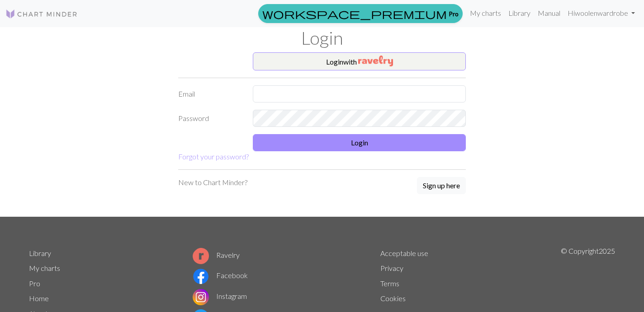  What do you see at coordinates (213, 156) in the screenshot?
I see `a: Forgot your password?` at bounding box center [213, 156].